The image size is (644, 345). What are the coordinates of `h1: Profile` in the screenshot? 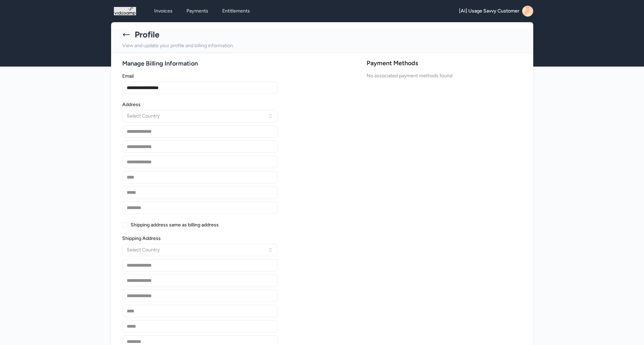 It's located at (147, 35).